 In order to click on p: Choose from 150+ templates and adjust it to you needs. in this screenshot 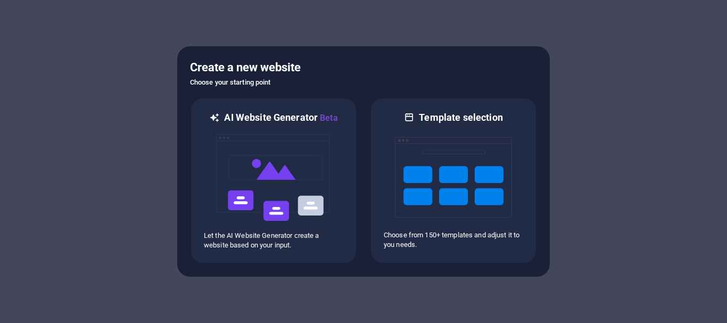, I will do `click(454, 240)`.